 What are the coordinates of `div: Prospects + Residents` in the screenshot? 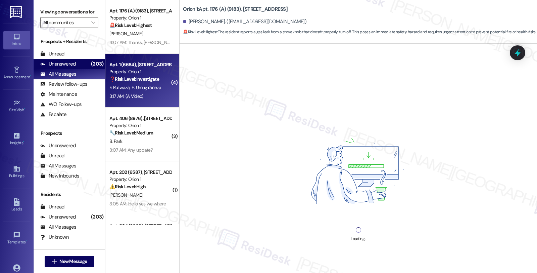 It's located at (69, 41).